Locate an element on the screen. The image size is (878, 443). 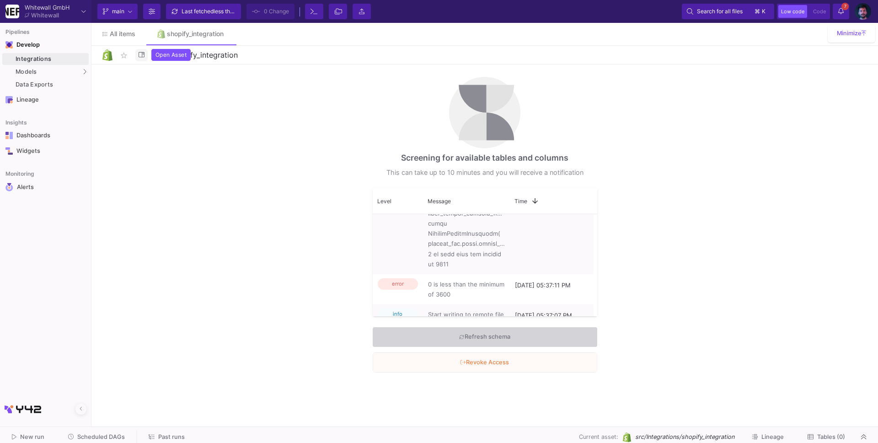
div: Whitewall is located at coordinates (45, 15).